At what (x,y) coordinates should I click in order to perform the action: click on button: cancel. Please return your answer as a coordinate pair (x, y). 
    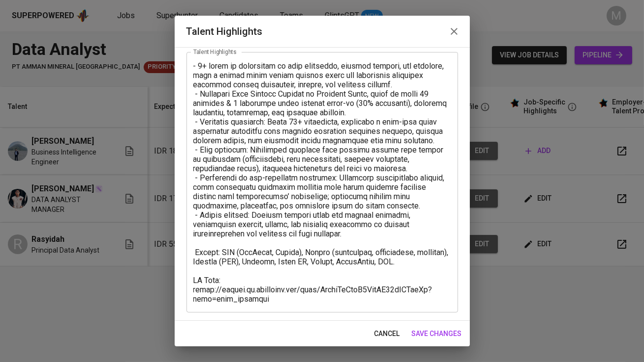
    Looking at the image, I should click on (387, 334).